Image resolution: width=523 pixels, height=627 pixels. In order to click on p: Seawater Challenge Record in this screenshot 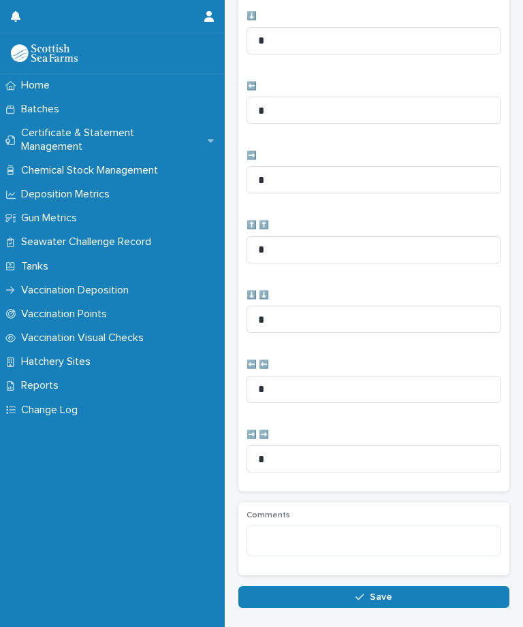, I will do `click(88, 242)`.